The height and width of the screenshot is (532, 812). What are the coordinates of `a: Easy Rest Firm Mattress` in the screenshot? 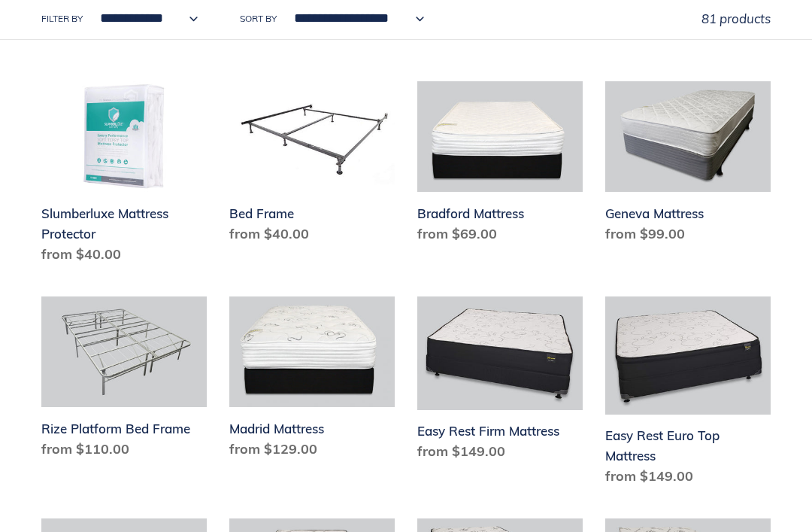 It's located at (500, 381).